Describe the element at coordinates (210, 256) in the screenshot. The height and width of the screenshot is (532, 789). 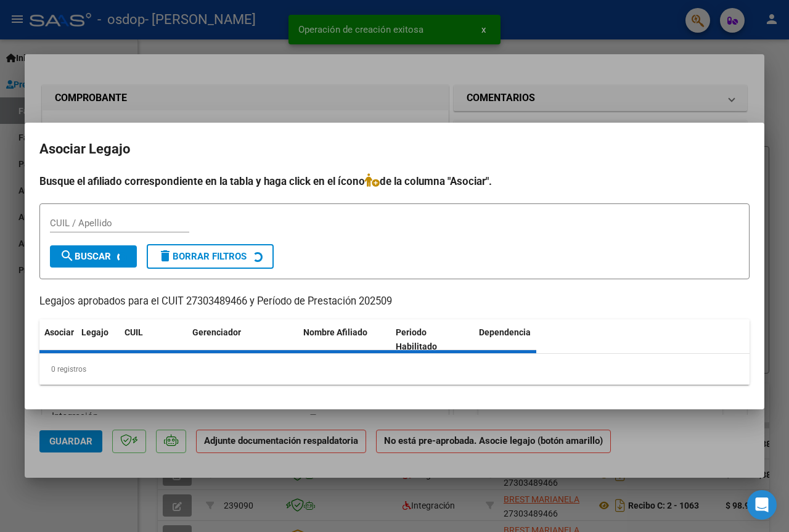
I see `button: Borrar Filtros` at that location.